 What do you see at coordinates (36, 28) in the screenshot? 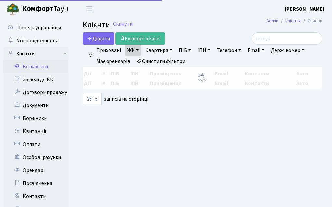
I see `a: Панель управління` at bounding box center [36, 28].